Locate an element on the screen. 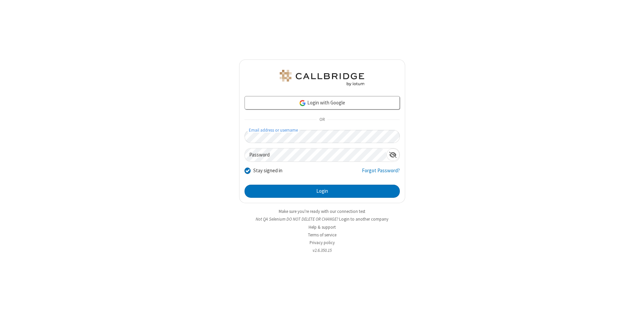 The height and width of the screenshot is (318, 644). button: Login to another company is located at coordinates (364, 219).